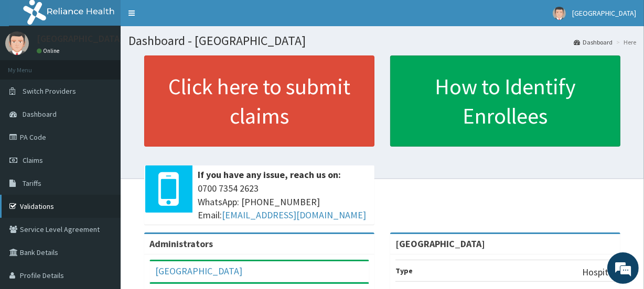 This screenshot has width=644, height=289. Describe the element at coordinates (181, 244) in the screenshot. I see `b: Administrators` at that location.